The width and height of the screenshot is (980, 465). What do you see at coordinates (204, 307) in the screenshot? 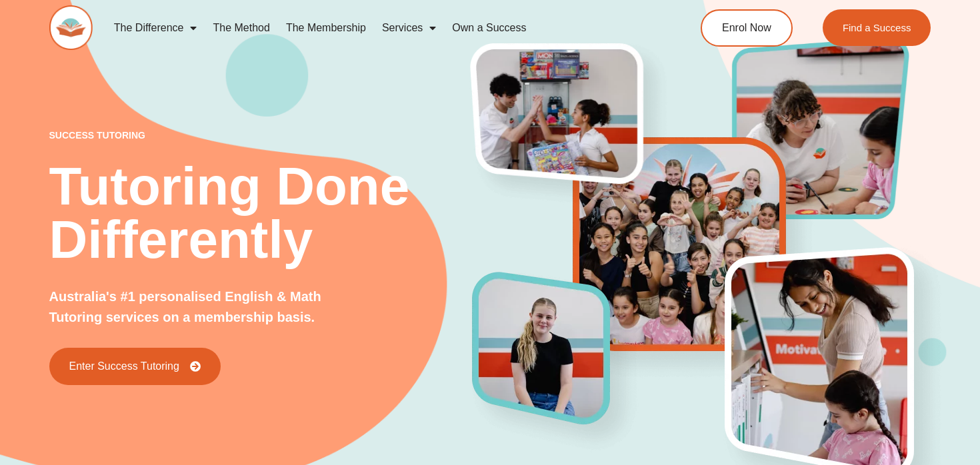
I see `p: Australia's #1 personalised English & Math Tutoring services on a membership basis.` at bounding box center [204, 307].